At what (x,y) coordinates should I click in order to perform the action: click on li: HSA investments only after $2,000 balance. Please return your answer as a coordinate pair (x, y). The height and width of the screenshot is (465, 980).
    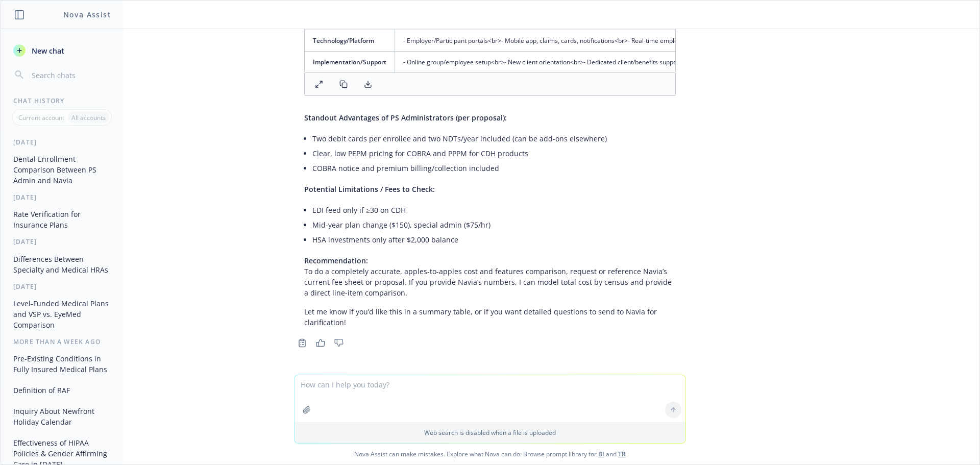
    Looking at the image, I should click on (494, 239).